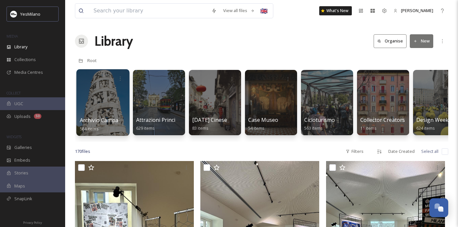 The height and width of the screenshot is (227, 458). I want to click on span: 629 items, so click(145, 128).